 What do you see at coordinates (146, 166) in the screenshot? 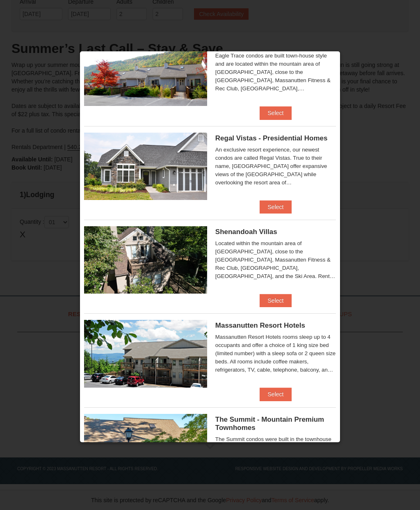
I see `img: 19218991-1-902409a9.jpg` at bounding box center [146, 166].